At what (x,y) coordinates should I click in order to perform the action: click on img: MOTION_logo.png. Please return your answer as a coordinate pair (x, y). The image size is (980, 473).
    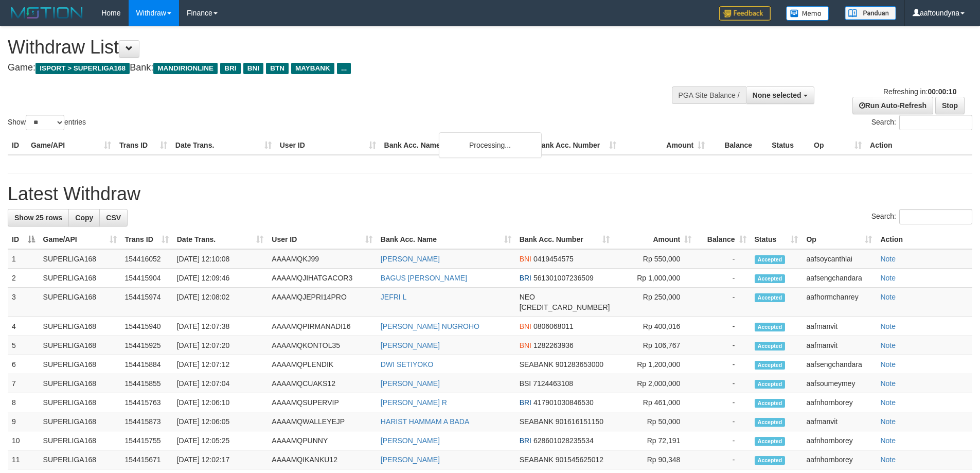
    Looking at the image, I should click on (47, 13).